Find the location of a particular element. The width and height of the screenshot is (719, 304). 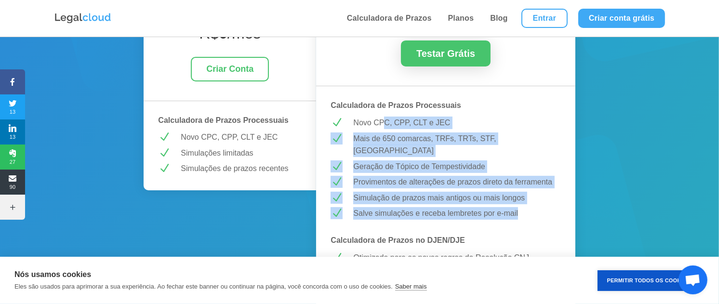

button: Permitir Todos os Cookies is located at coordinates (648, 280).